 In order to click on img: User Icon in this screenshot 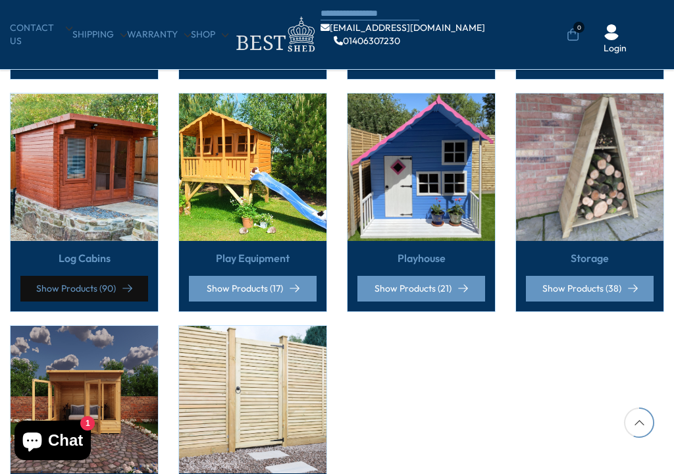, I will do `click(612, 32)`.